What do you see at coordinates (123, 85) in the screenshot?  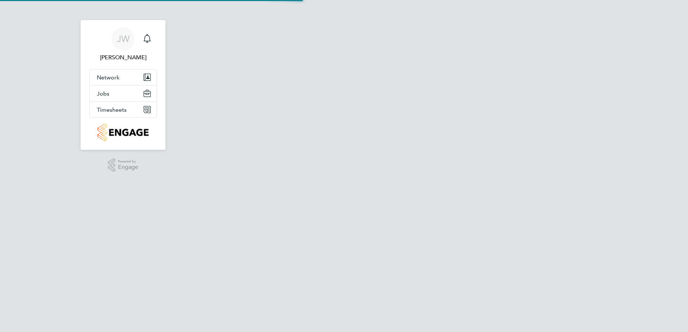 I see `nav: Main navigation` at bounding box center [123, 85].